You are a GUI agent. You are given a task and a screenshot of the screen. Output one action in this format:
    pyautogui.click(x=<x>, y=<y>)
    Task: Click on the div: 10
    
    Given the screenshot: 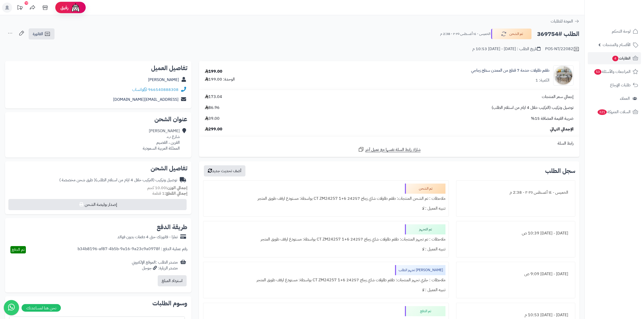 What is the action you would take?
    pyautogui.click(x=26, y=3)
    